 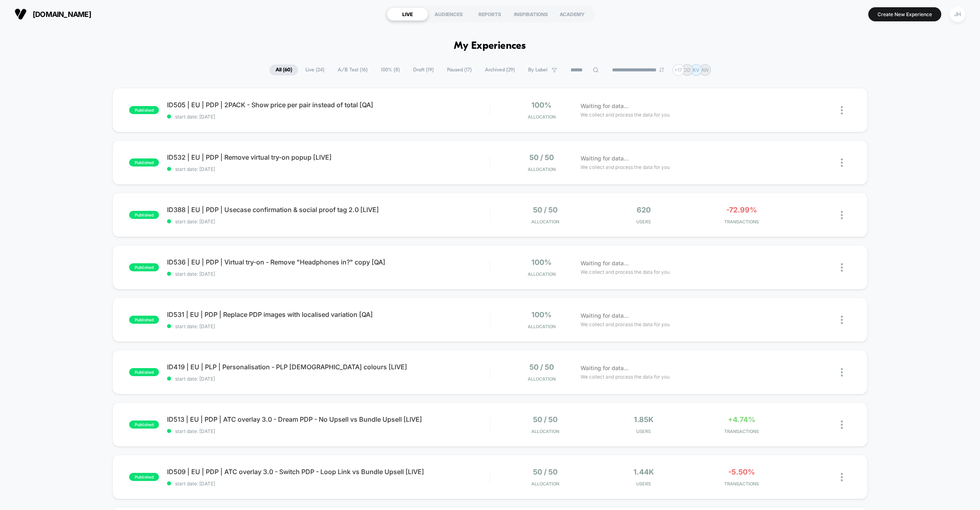 I want to click on div: LIVE, so click(x=408, y=14).